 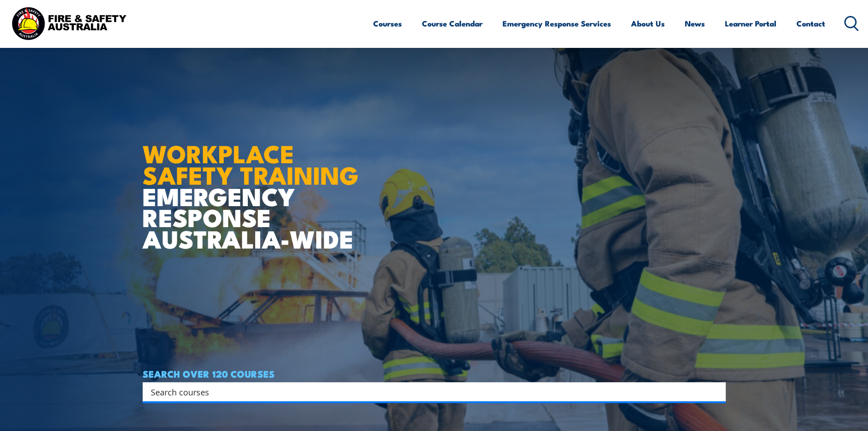 What do you see at coordinates (435, 373) in the screenshot?
I see `h4: SEARCH OVER 120 COURSES` at bounding box center [435, 373].